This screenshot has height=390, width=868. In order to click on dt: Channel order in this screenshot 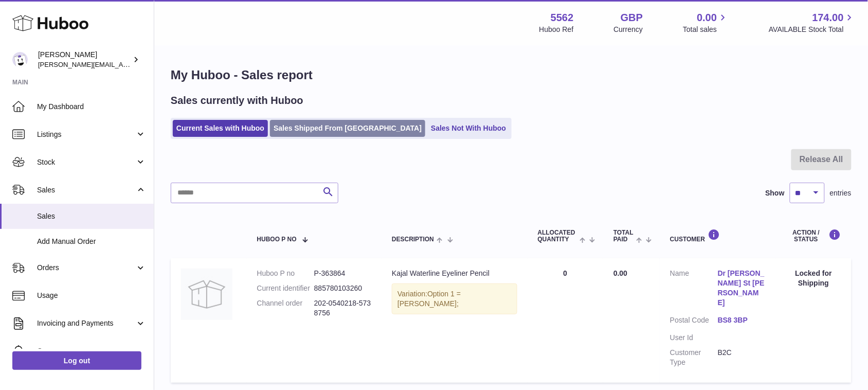, I will do `click(285, 308)`.